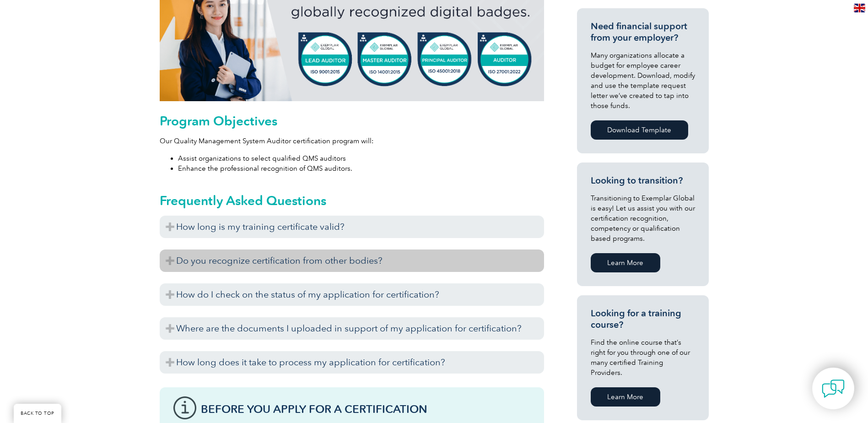  I want to click on p: Find the online course that’s right for you through one of our many certified Training Providers., so click(643, 357).